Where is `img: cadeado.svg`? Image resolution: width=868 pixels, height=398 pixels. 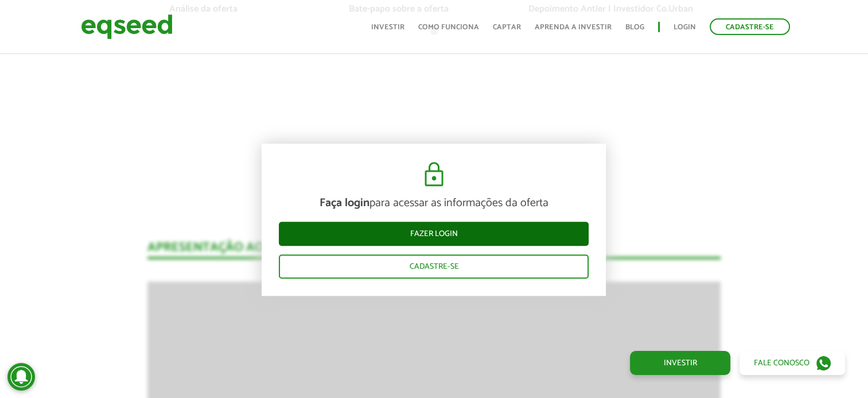 img: cadeado.svg is located at coordinates (434, 174).